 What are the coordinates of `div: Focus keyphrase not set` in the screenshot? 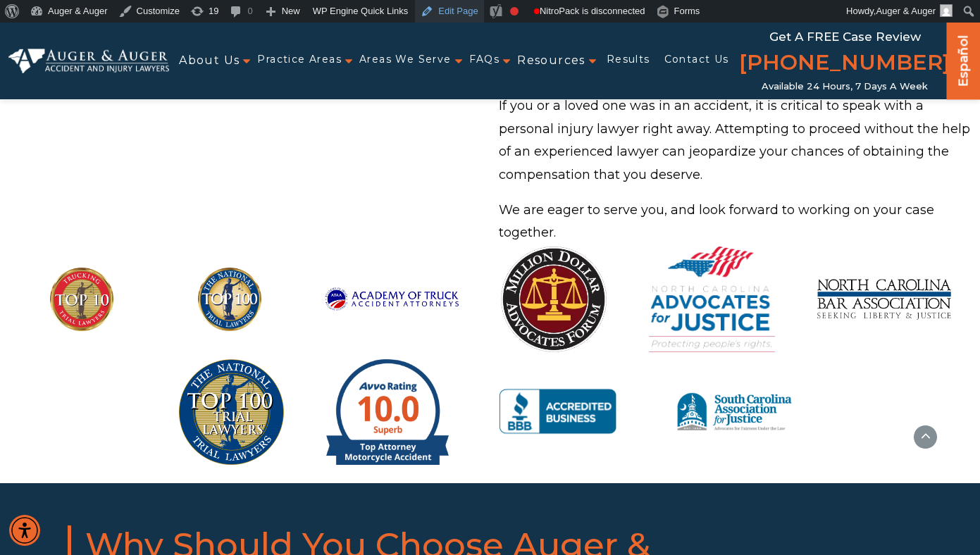 It's located at (514, 12).